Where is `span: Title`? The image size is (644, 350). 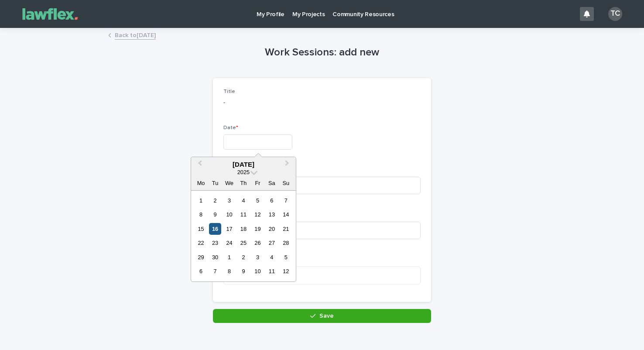
span: Title is located at coordinates (229, 91).